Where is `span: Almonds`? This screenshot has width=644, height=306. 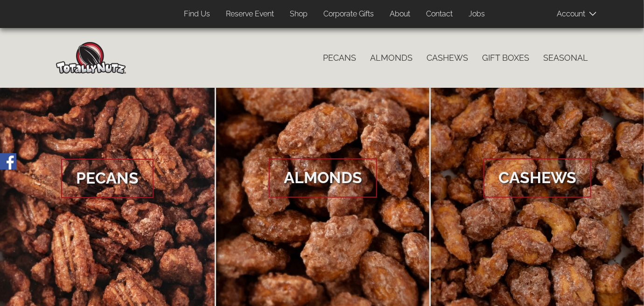 span: Almonds is located at coordinates (323, 178).